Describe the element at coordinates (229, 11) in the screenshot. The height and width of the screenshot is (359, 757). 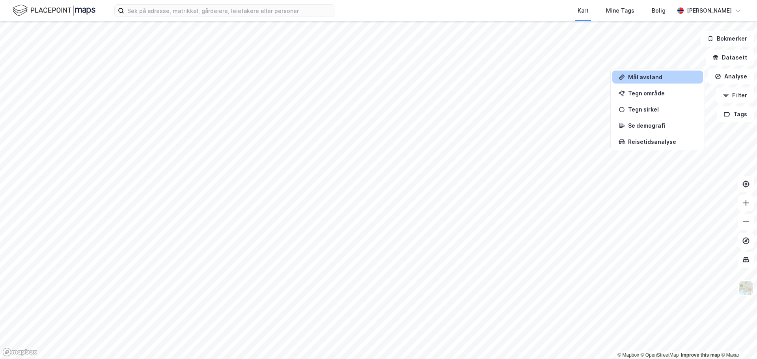
I see `input: Søk på adresse, matrikkel, gårdeiere, leietakere eller personer` at that location.